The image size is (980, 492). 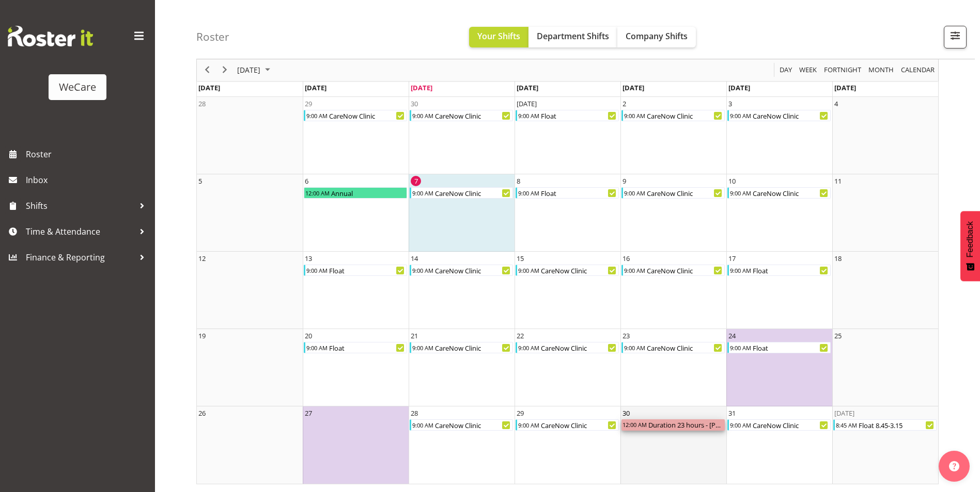 I want to click on div: Float Begin From Wednesday, October 1, 2025 at 9:00:00 AM GMT+13:00 Ends At Wednesday, October 1,..., so click(x=567, y=115).